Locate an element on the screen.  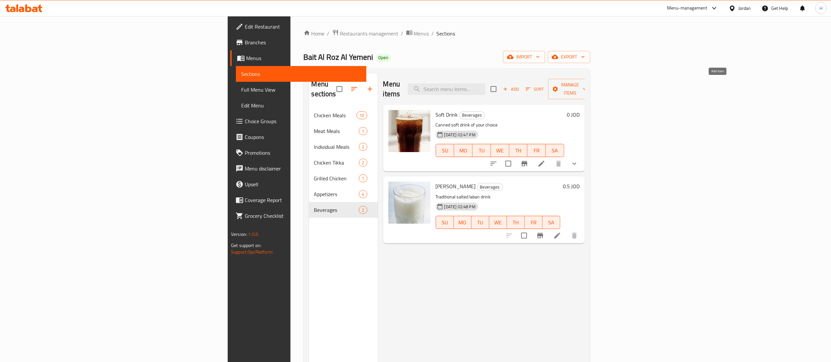
svg: Show Choices is located at coordinates (574, 164).